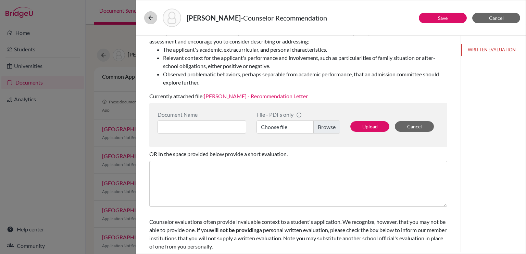 The width and height of the screenshot is (526, 254). What do you see at coordinates (414, 126) in the screenshot?
I see `button: Cancel` at bounding box center [414, 126].